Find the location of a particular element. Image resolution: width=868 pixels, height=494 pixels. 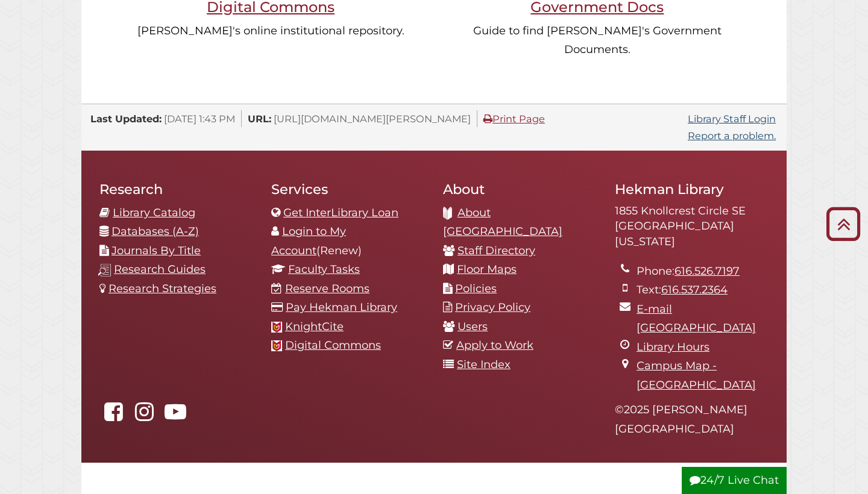

a: Reserve Rooms is located at coordinates (327, 288).